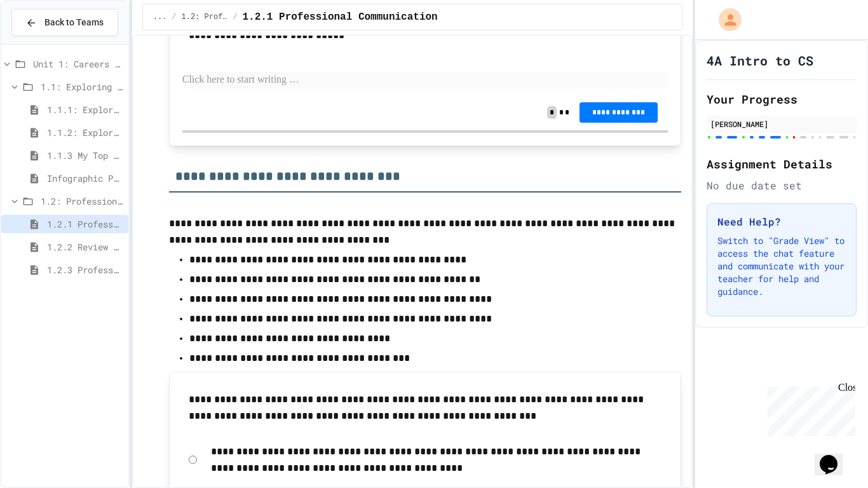 The width and height of the screenshot is (868, 488). I want to click on span: 1.1: Exploring CS Careers, so click(82, 86).